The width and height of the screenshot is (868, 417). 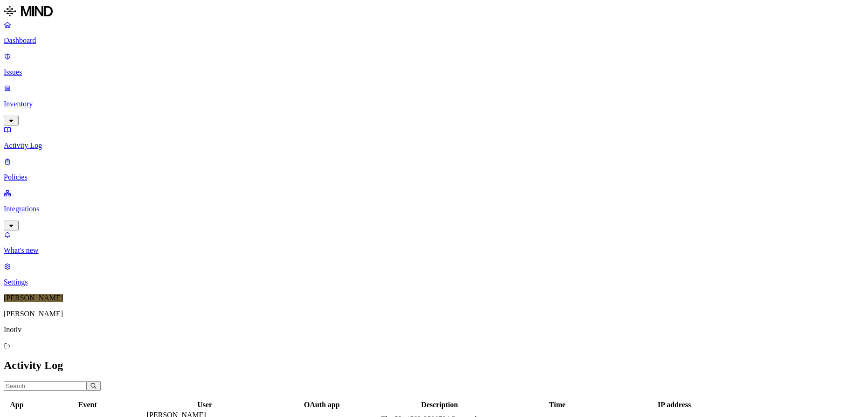 What do you see at coordinates (434, 104) in the screenshot?
I see `p: Inventory` at bounding box center [434, 104].